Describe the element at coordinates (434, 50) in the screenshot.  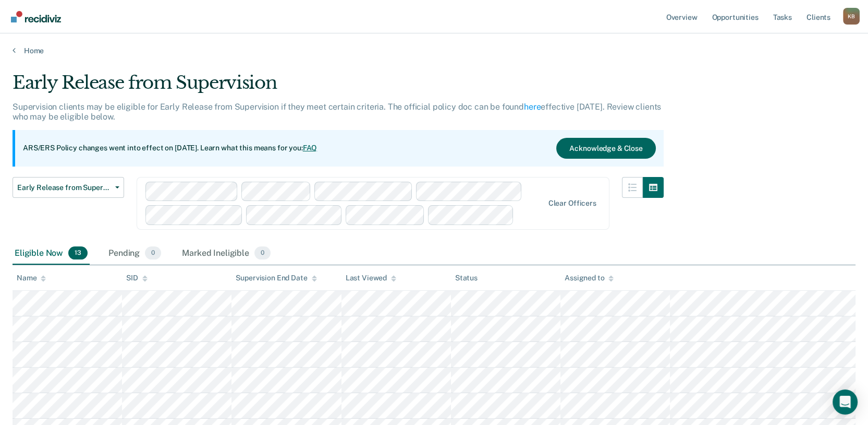
I see `a: Home` at that location.